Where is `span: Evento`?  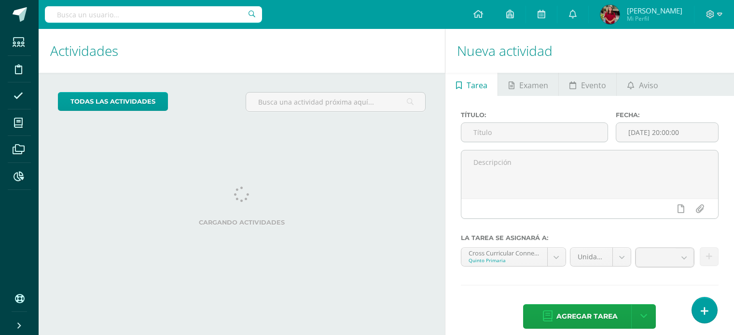
span: Evento is located at coordinates (594, 85).